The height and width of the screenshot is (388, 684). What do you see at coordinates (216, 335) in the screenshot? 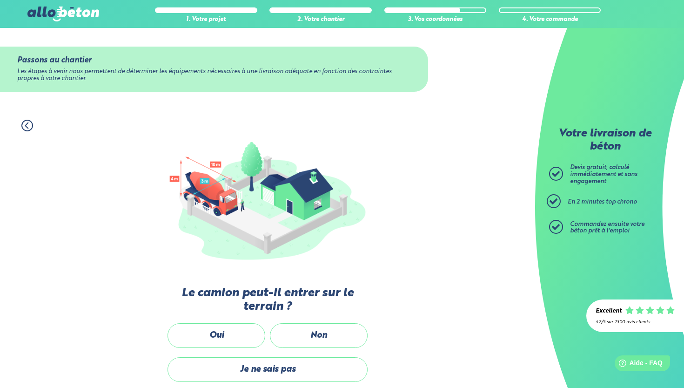
I see `label: Oui` at bounding box center [216, 335].